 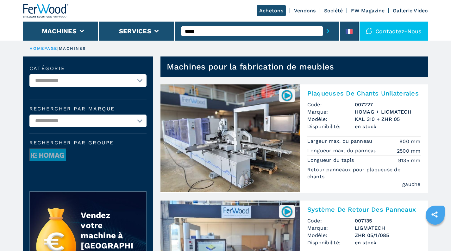 I want to click on h3: ZHR 05/1/085, so click(x=388, y=235).